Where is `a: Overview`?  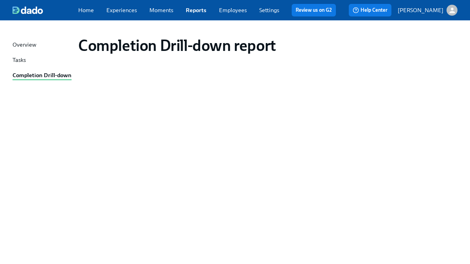 a: Overview is located at coordinates (42, 45).